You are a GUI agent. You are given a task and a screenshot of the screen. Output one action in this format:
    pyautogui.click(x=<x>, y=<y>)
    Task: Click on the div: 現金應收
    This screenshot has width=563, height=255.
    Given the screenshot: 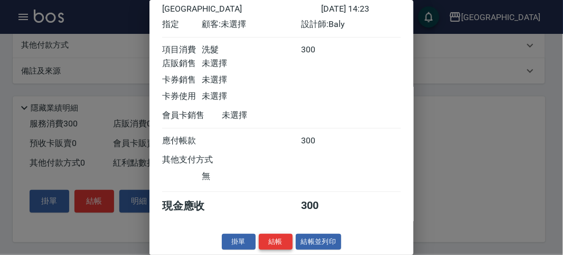 What is the action you would take?
    pyautogui.click(x=192, y=206)
    